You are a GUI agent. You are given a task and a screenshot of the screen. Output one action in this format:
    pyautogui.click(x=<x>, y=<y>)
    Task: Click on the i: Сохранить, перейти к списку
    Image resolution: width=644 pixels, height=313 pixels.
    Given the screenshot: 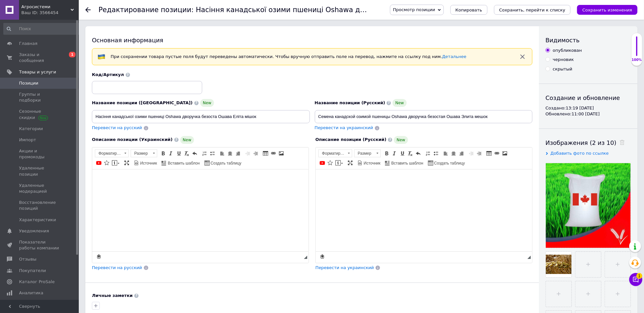 What is the action you would take?
    pyautogui.click(x=533, y=10)
    